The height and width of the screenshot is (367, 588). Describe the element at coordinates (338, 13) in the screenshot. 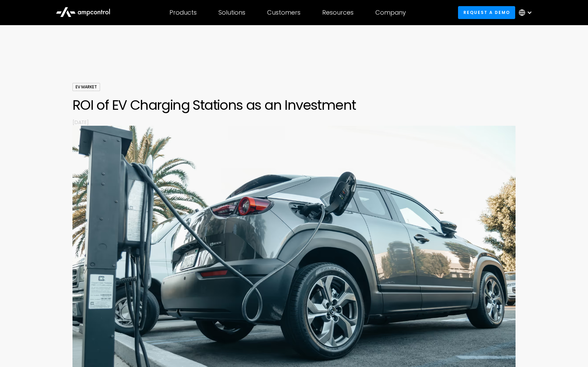

I see `div: Resources` at that location.